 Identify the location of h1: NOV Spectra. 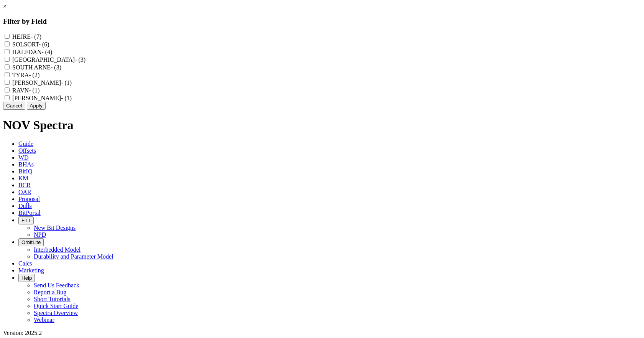
(322, 125).